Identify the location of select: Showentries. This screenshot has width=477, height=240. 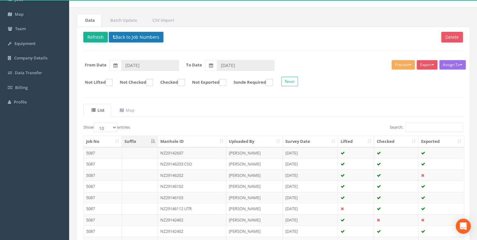
(105, 127).